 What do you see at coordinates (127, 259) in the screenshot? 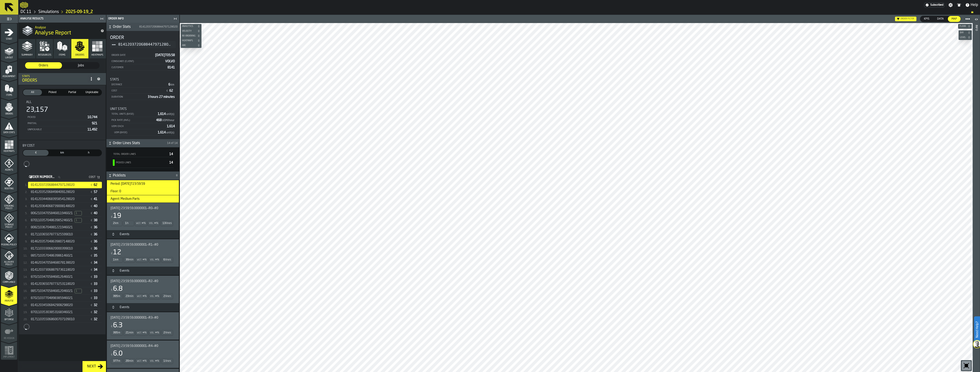
I see `div: 39` at bounding box center [127, 259].